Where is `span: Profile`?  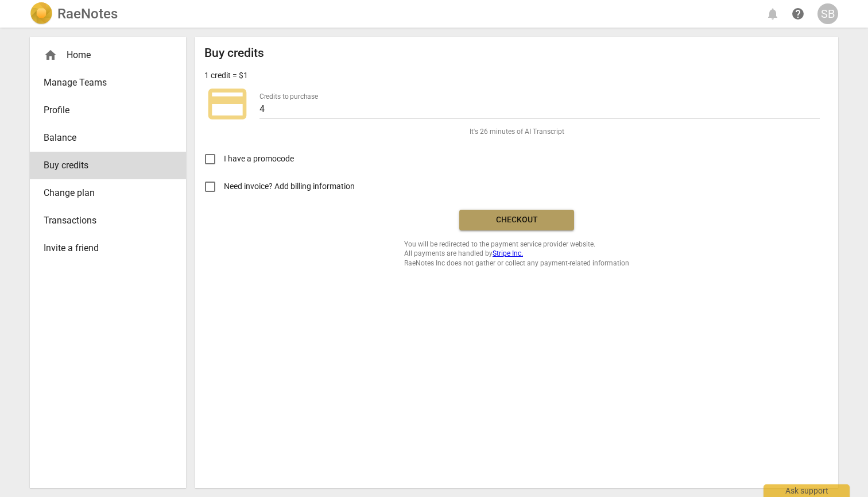 span: Profile is located at coordinates (103, 111).